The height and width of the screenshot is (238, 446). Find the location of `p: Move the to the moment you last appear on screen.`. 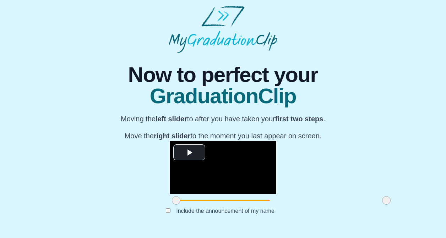

p: Move the to the moment you last appear on screen. is located at coordinates (223, 136).